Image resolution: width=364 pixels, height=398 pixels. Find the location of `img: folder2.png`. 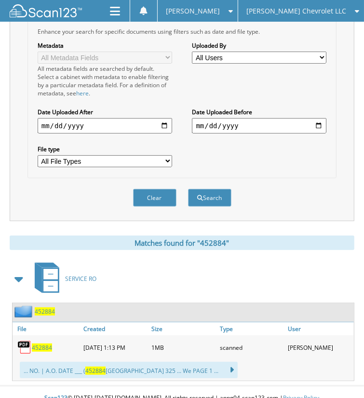

img: folder2.png is located at coordinates (25, 311).